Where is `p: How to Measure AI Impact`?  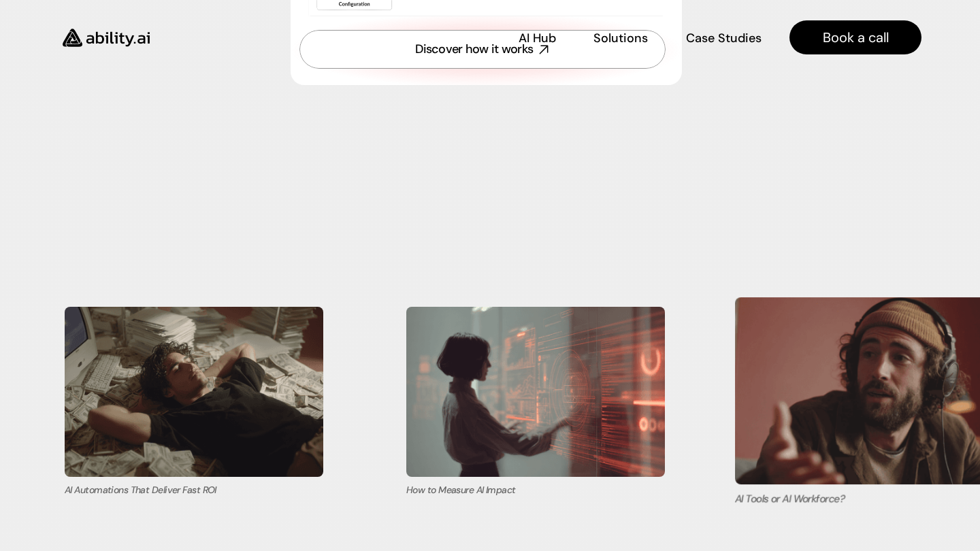 p: How to Measure AI Impact is located at coordinates (536, 491).